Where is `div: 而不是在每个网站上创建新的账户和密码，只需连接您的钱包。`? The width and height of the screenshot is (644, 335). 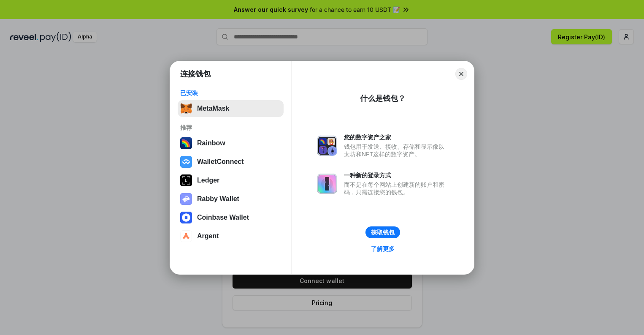 div: 而不是在每个网站上创建新的账户和密码，只需连接您的钱包。 is located at coordinates (396, 188).